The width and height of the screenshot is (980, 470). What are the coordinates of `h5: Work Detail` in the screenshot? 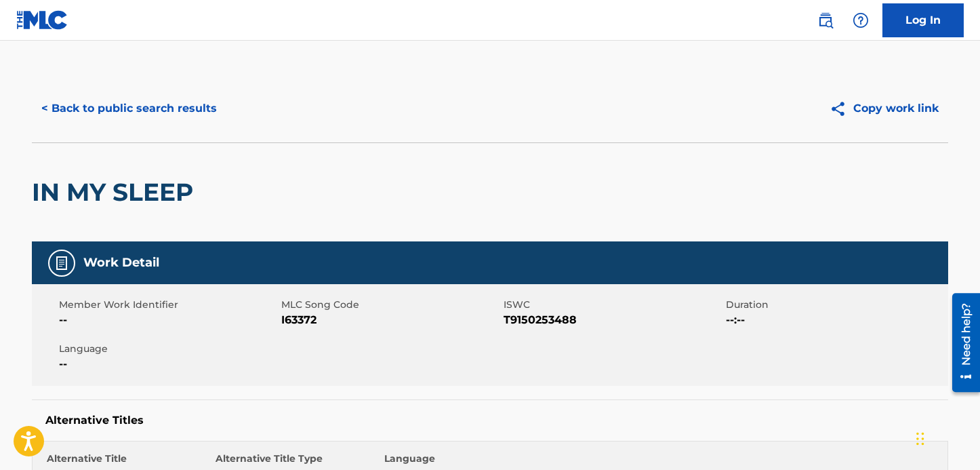 It's located at (121, 262).